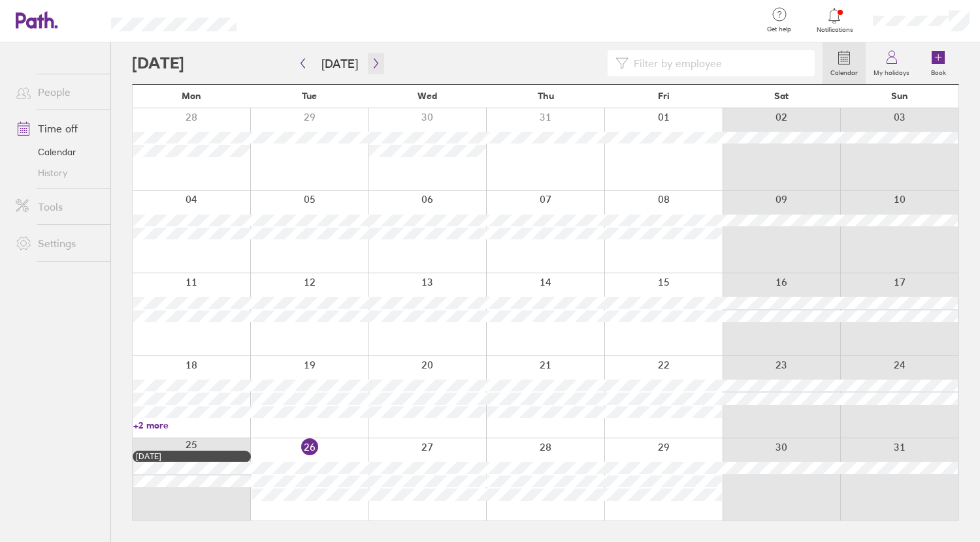  Describe the element at coordinates (938, 71) in the screenshot. I see `label: Book` at that location.